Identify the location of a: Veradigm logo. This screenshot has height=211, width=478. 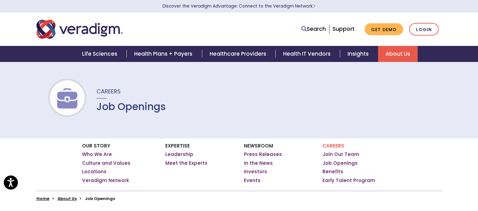
(79, 29).